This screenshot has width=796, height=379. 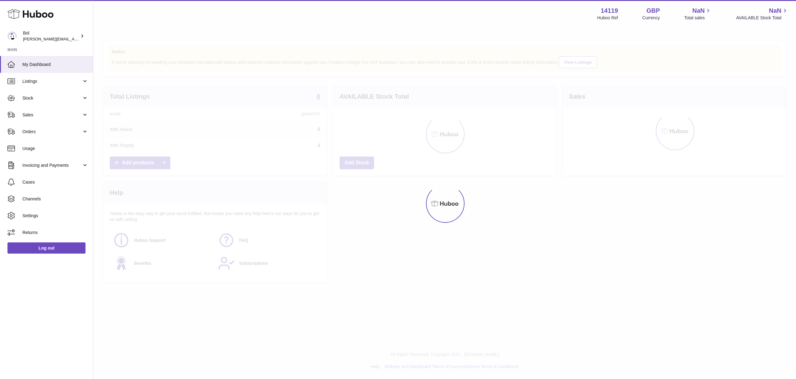 What do you see at coordinates (51, 36) in the screenshot?
I see `div: Bol` at bounding box center [51, 36].